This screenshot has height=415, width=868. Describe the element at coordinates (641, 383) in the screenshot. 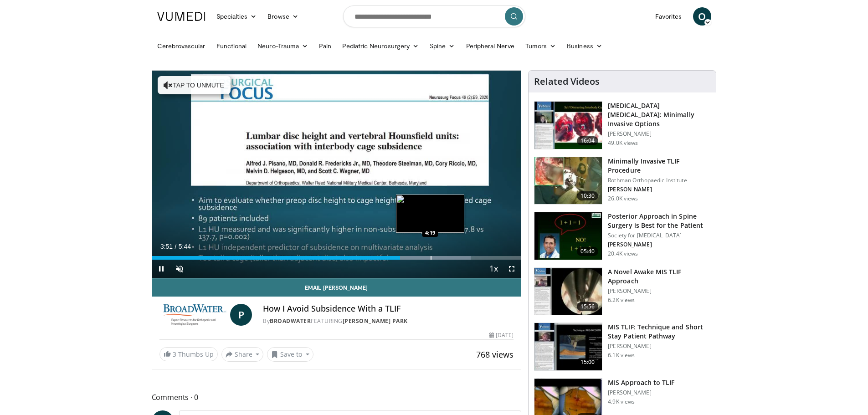

I see `h3: MIS Approach to TLIF` at that location.